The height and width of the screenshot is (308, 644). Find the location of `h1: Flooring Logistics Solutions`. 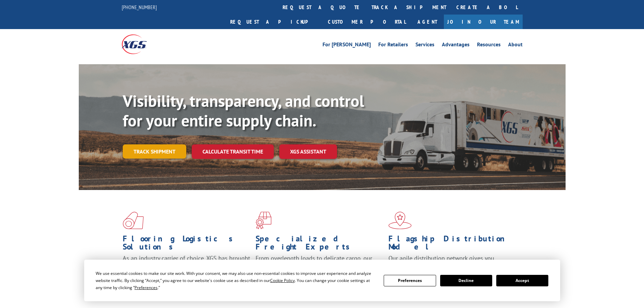

h1: Flooring Logistics Solutions is located at coordinates (186, 244).